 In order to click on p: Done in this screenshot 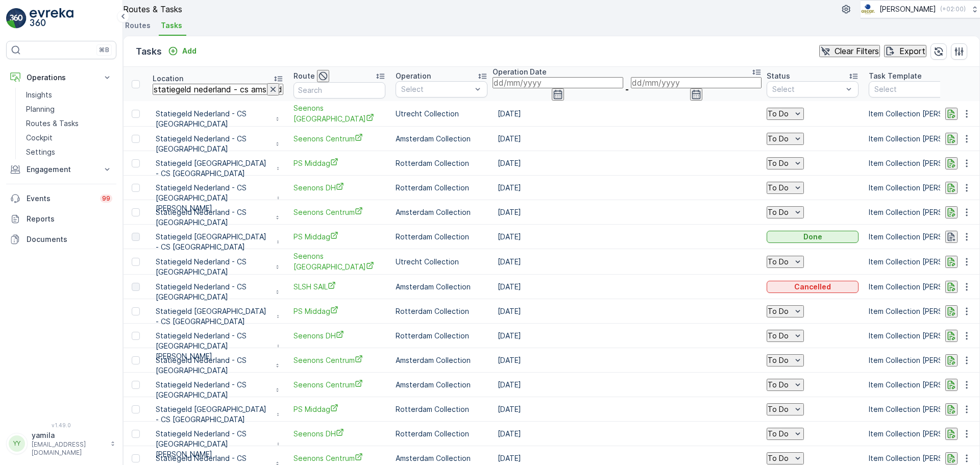, I will do `click(812, 237)`.